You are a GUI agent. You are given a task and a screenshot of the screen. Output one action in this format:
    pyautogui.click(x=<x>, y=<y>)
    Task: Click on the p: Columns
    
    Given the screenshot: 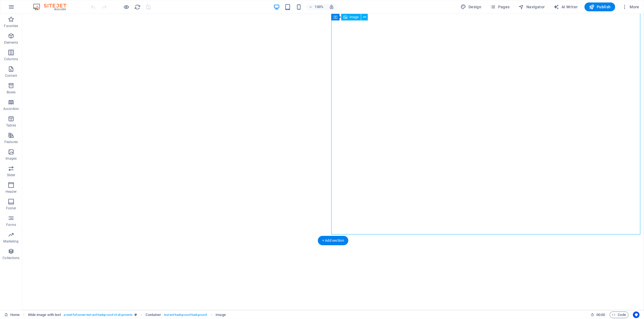 What is the action you would take?
    pyautogui.click(x=11, y=59)
    